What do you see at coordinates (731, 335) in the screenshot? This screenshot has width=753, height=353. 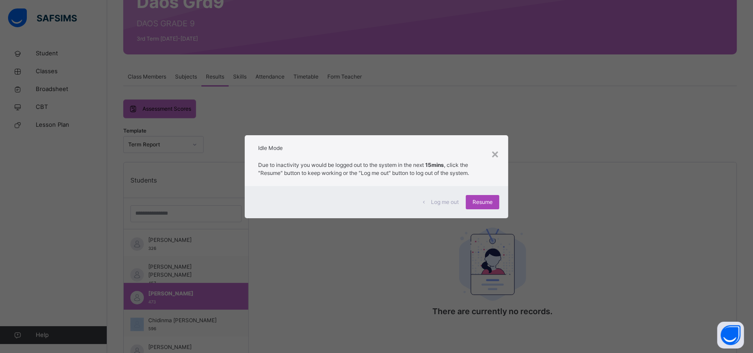 I see `button: Open asap` at bounding box center [731, 335].